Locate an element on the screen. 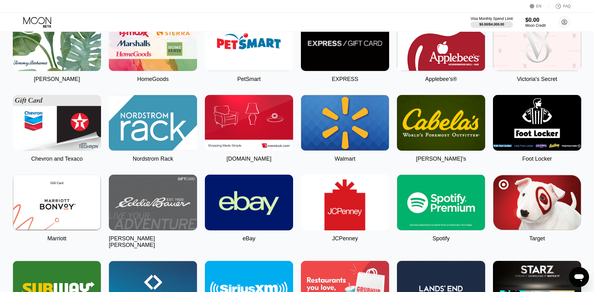 The width and height of the screenshot is (594, 292). div: Spotify is located at coordinates (441, 239).